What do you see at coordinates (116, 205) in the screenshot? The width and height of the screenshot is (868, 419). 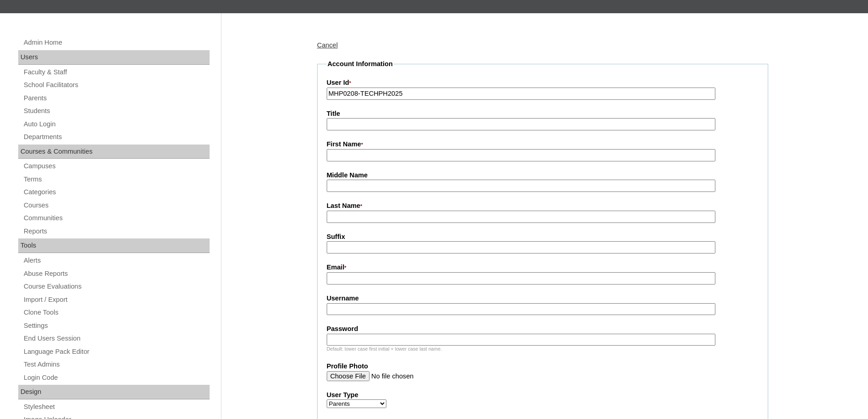 I see `a: Courses` at bounding box center [116, 205].